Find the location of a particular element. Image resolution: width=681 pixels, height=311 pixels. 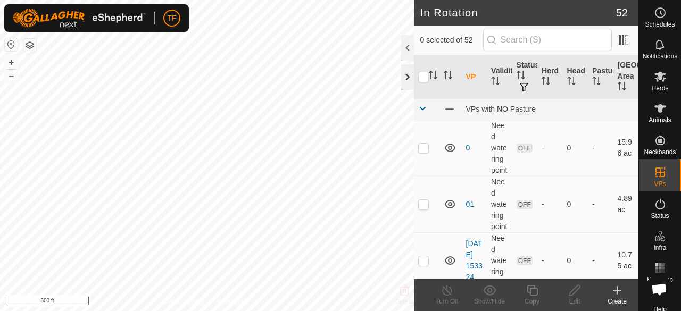

span: Heatmap is located at coordinates (660, 280).